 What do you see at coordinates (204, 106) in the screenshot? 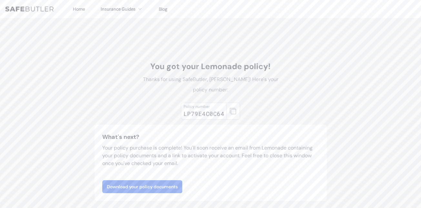
I see `div: Policy number` at bounding box center [204, 106].